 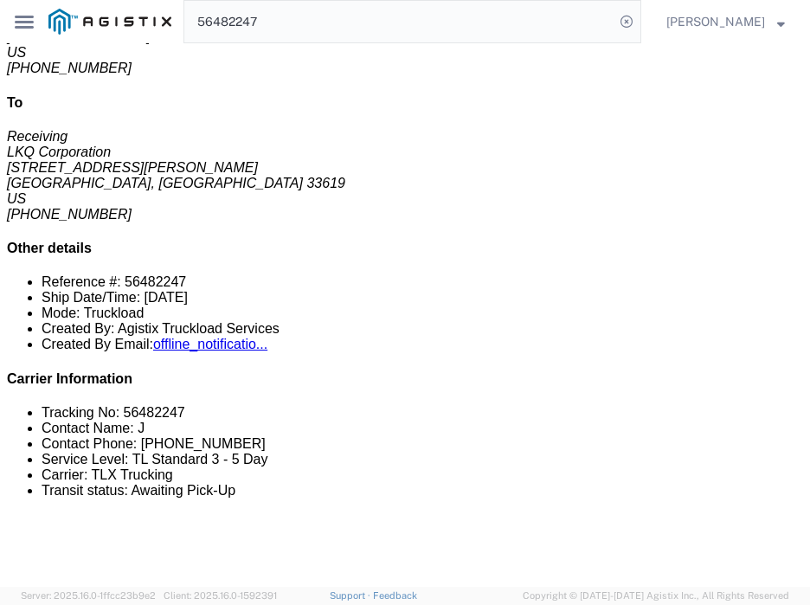 What do you see at coordinates (395, 595) in the screenshot?
I see `a: Feedback` at bounding box center [395, 595].